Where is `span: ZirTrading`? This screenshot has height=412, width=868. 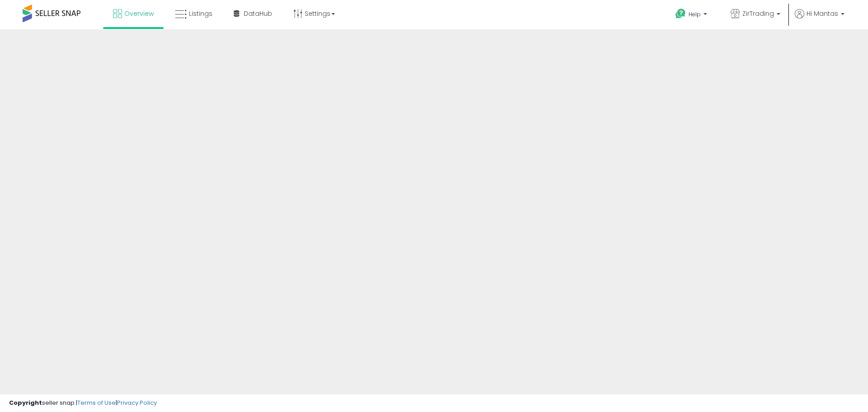 span: ZirTrading is located at coordinates (758, 14).